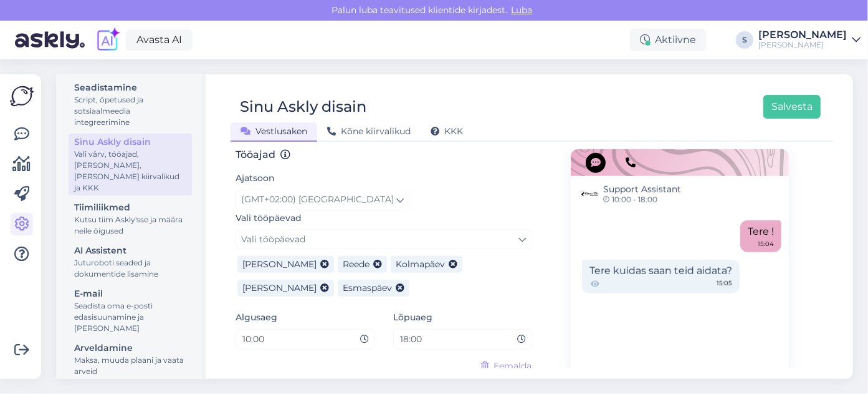  Describe the element at coordinates (22, 96) in the screenshot. I see `img: Askly Logo` at that location.